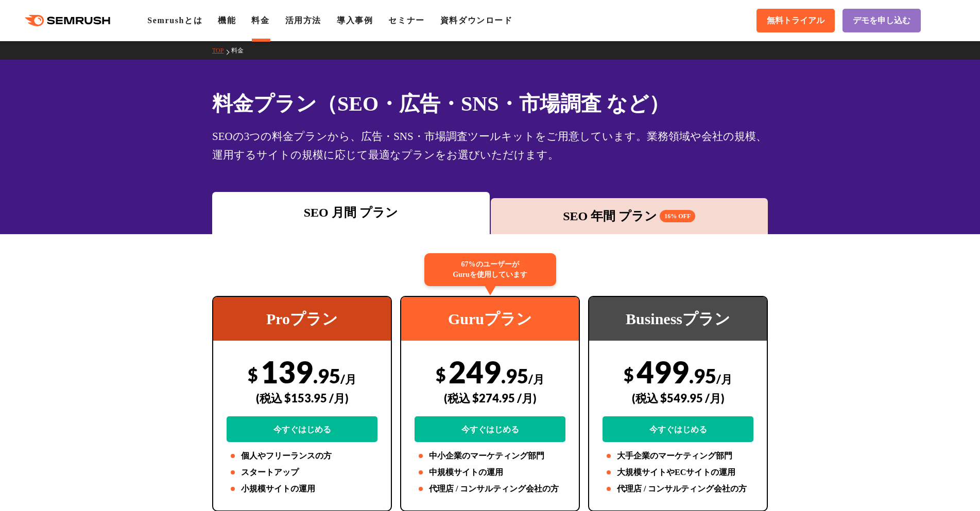  Describe the element at coordinates (796, 21) in the screenshot. I see `a: 無料トライアル` at that location.